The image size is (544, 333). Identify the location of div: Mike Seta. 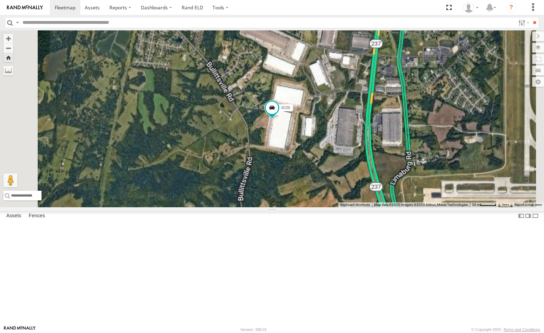
(471, 8).